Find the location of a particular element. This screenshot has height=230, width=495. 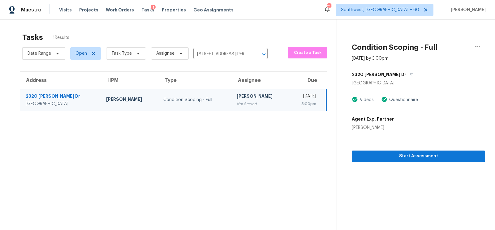

button: Create a Task is located at coordinates (307, 53).